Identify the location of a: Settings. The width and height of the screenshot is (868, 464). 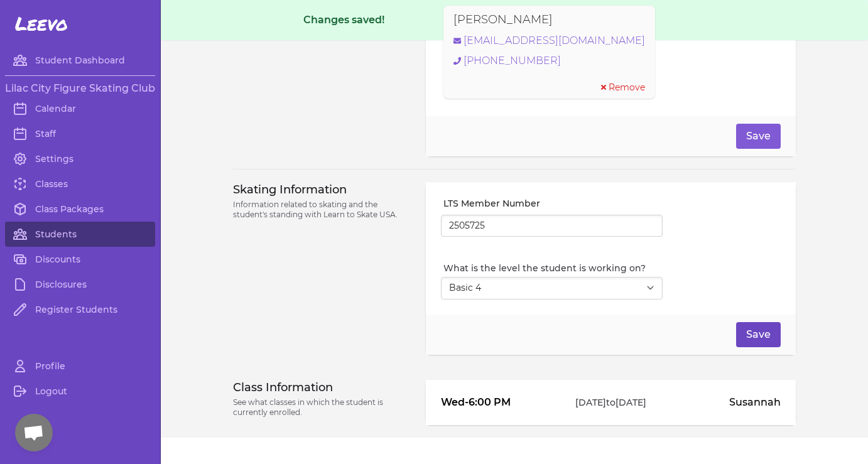
(80, 159).